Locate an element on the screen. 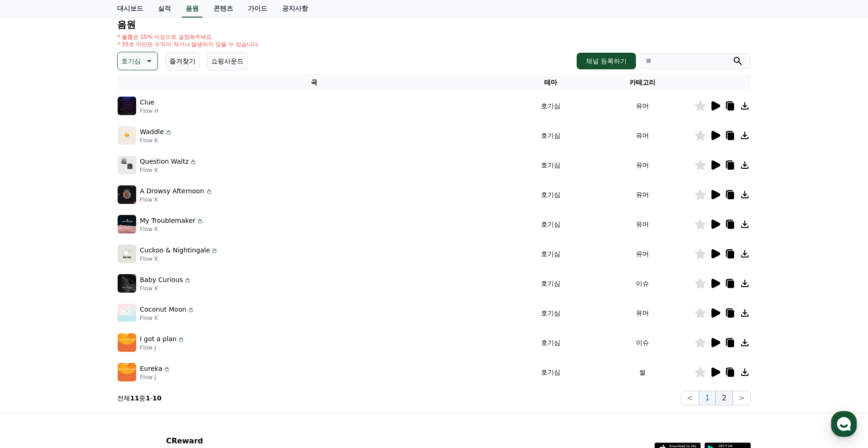 This screenshot has height=448, width=868. p: Flow H is located at coordinates (149, 111).